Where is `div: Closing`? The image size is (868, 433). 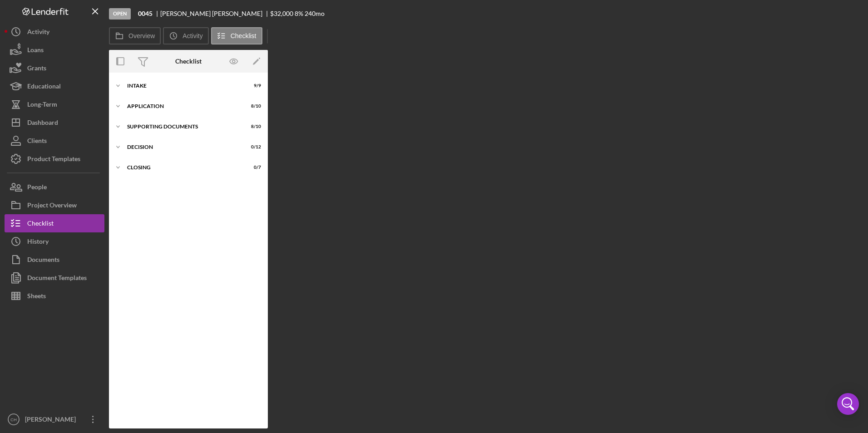
div: Closing is located at coordinates (183, 167).